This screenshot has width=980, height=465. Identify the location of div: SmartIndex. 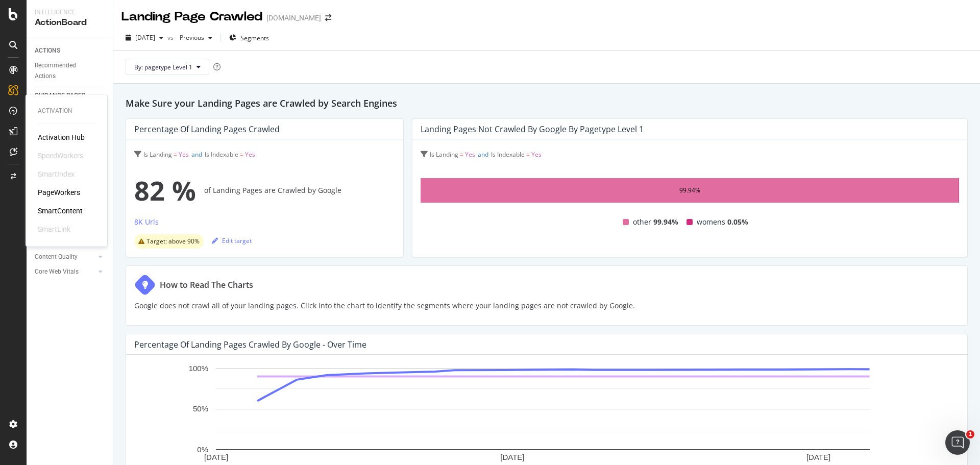
(56, 174).